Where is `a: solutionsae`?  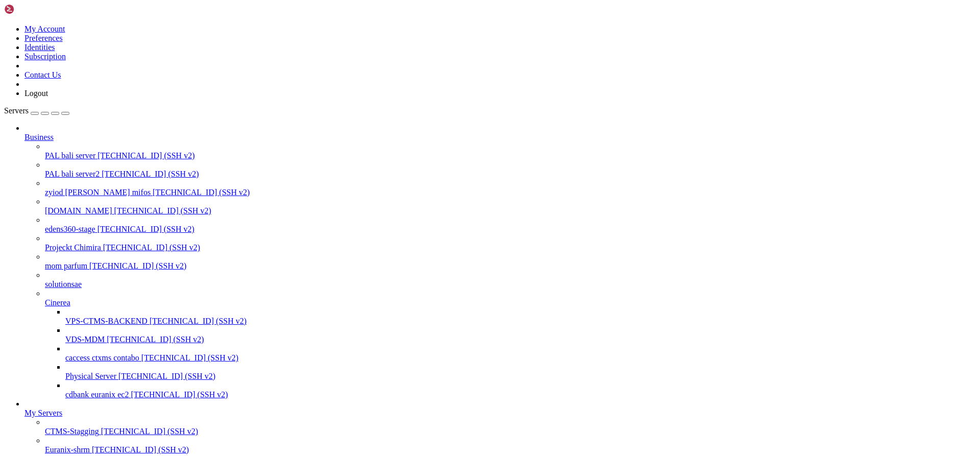
a: solutionsae is located at coordinates (510, 284).